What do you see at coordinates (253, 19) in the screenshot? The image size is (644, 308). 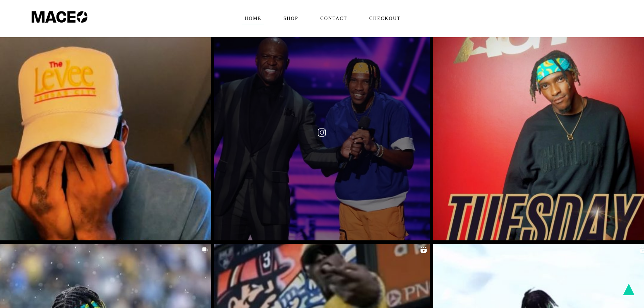 I see `span: Home` at bounding box center [253, 19].